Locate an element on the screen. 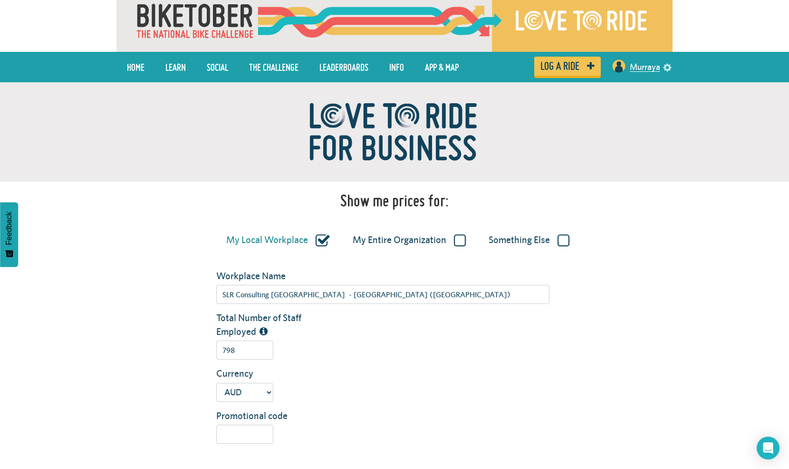  h1: Show me prices for: is located at coordinates (394, 201).